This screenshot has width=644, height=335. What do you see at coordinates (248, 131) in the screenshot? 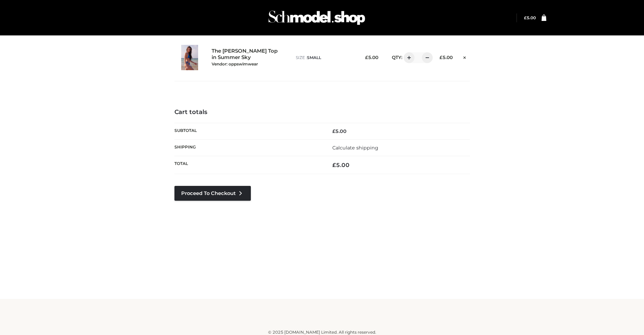
I see `th: Subtotal` at bounding box center [248, 131].